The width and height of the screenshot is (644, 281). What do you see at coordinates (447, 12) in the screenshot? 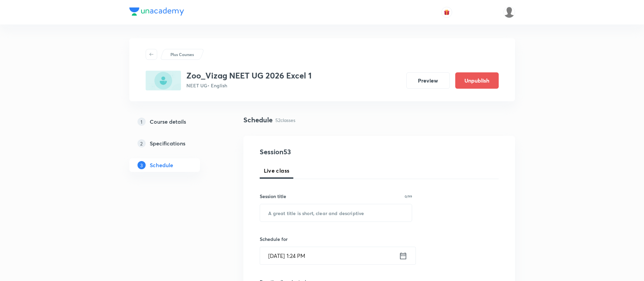
I see `button: avatar` at bounding box center [447, 12].